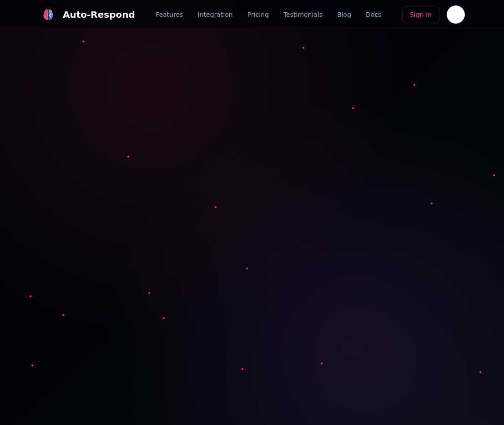 This screenshot has height=425, width=504. What do you see at coordinates (169, 15) in the screenshot?
I see `a: Features` at bounding box center [169, 15].